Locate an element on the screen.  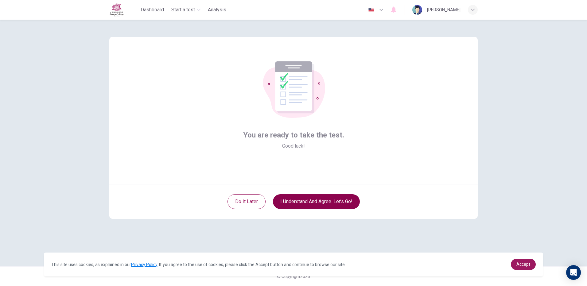
span: Analysis is located at coordinates (217, 10).